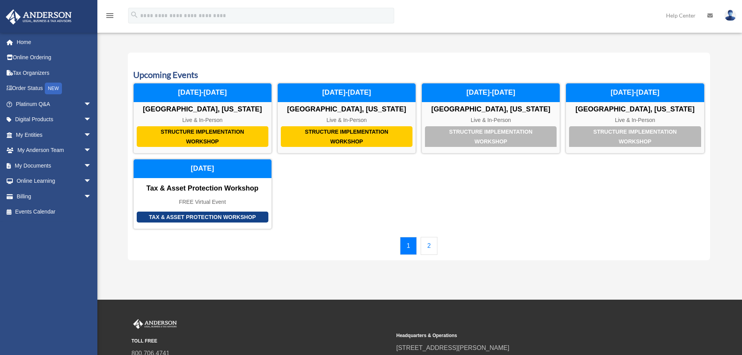  What do you see at coordinates (419, 75) in the screenshot?
I see `h3: Upcoming Events` at bounding box center [419, 75].